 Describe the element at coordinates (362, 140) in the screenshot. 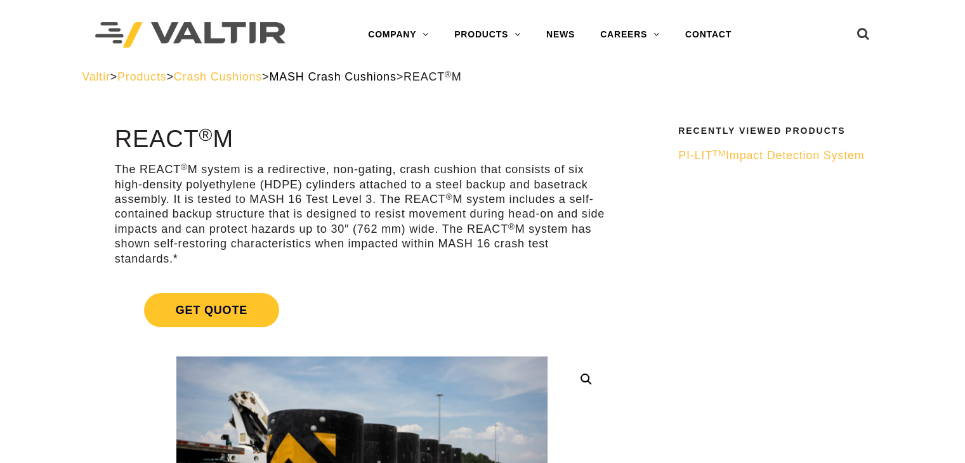

I see `h1: REACT M` at that location.